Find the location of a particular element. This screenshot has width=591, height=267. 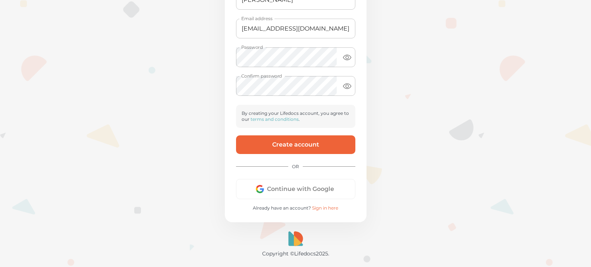

label: Confirm password is located at coordinates (262, 76).